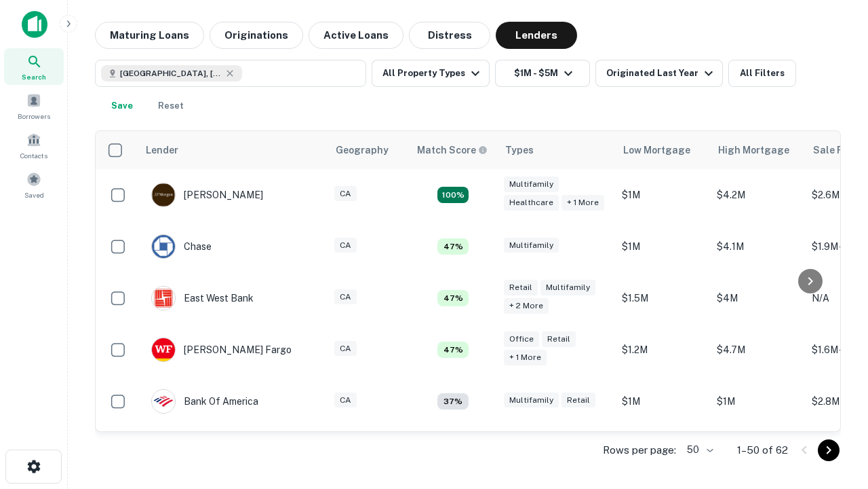  What do you see at coordinates (34, 106) in the screenshot?
I see `div: Borrowers` at bounding box center [34, 106].